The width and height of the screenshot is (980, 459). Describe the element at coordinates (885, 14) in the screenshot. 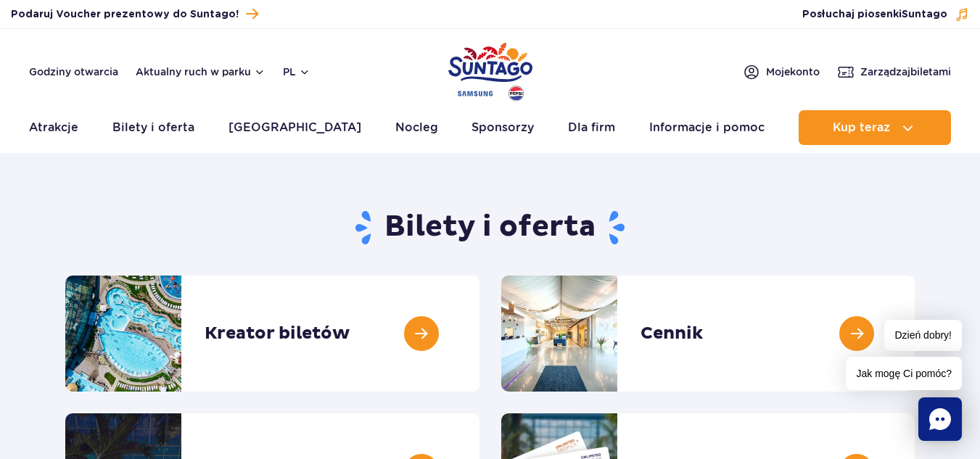

I see `button: Posłuchaj piosenkiSuntago` at that location.